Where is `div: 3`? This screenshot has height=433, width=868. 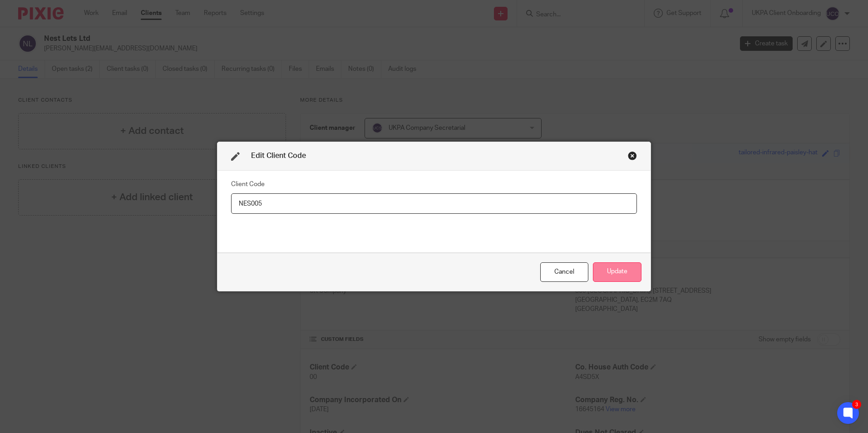 div: 3 is located at coordinates (857, 405).